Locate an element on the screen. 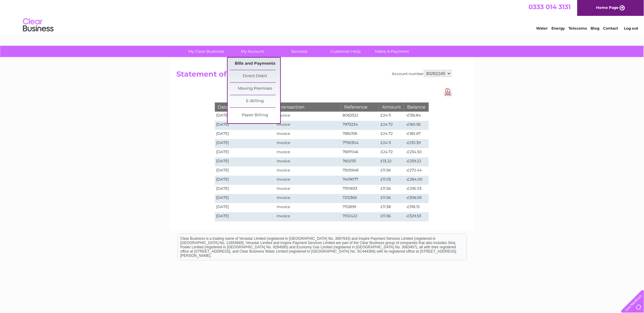 This screenshot has height=313, width=644. td: £11.03 is located at coordinates (392, 180).